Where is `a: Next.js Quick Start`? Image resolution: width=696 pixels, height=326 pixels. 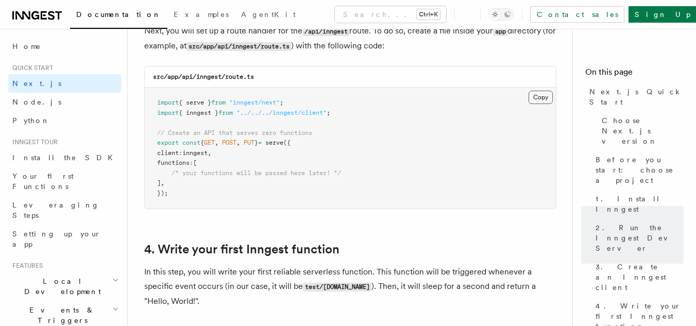 a: Next.js Quick Start is located at coordinates (634, 97).